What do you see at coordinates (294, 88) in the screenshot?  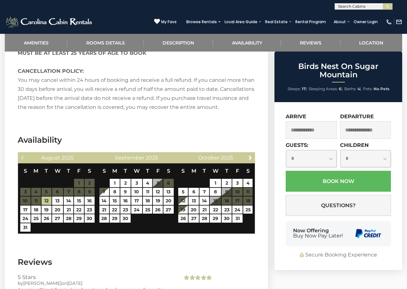 I see `span: Sleeps:` at bounding box center [294, 88].